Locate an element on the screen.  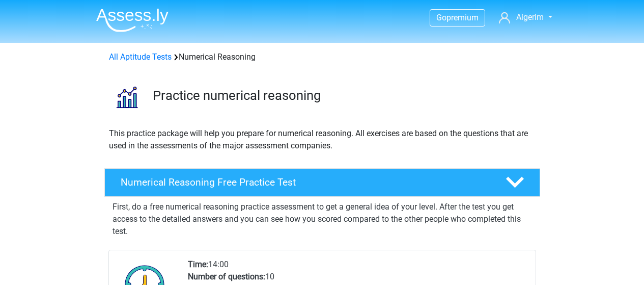
p: This practice package will help you prepare for numerical reasoning. All exercises are based on t... is located at coordinates (323, 140).